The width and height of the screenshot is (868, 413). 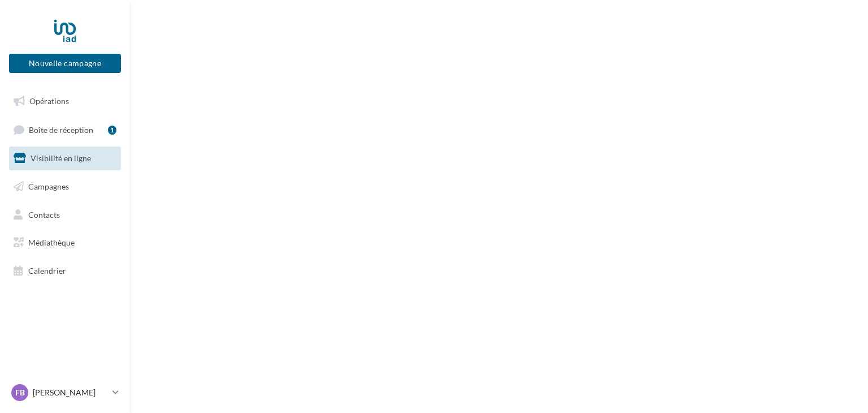 I want to click on span: Contacts, so click(x=44, y=214).